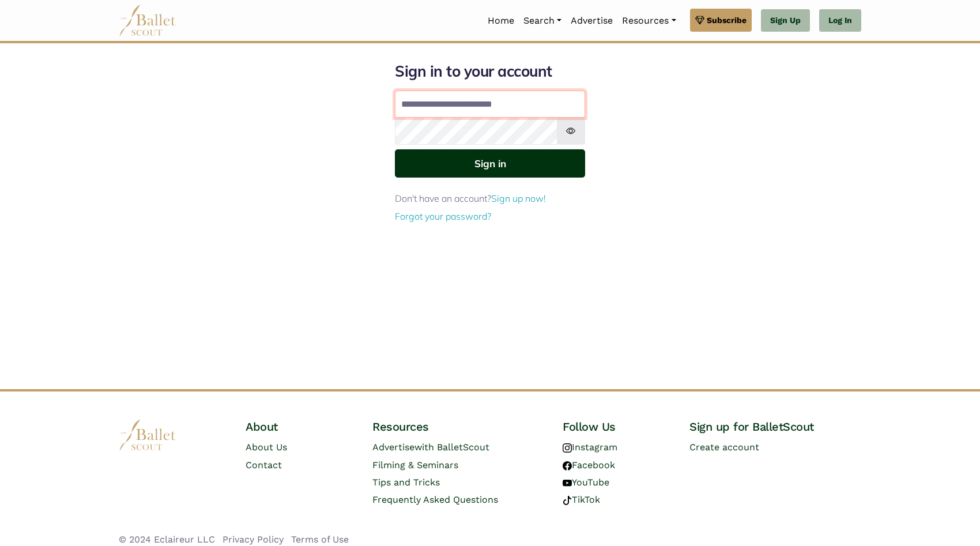  I want to click on a: Home, so click(502, 20).